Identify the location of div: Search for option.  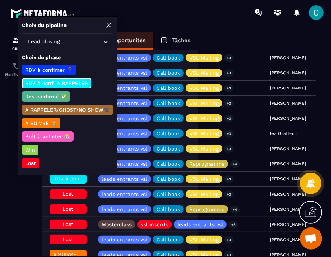
(67, 42).